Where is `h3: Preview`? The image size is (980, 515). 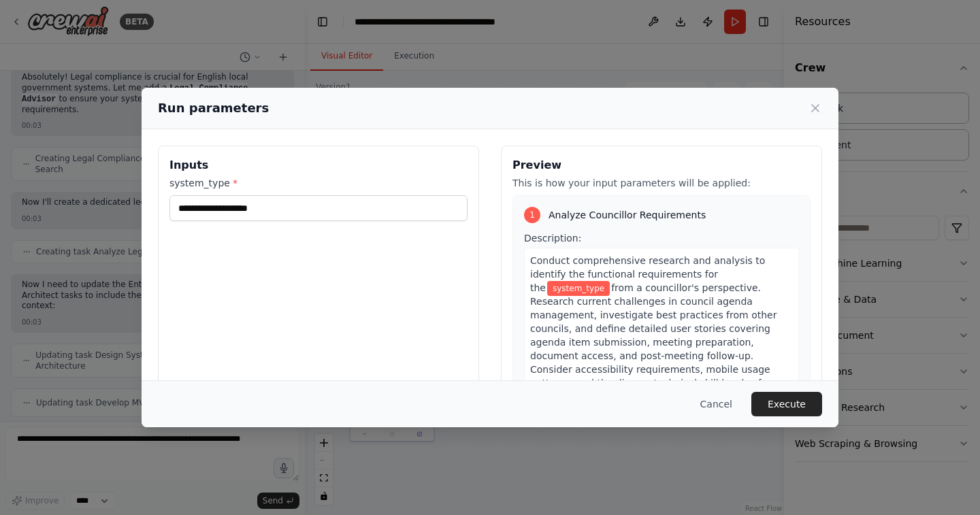
h3: Preview is located at coordinates (661, 165).